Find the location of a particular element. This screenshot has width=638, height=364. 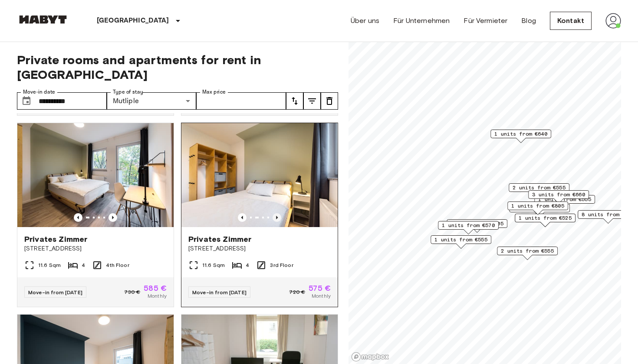

a: Für Unternehmen is located at coordinates (421, 21).